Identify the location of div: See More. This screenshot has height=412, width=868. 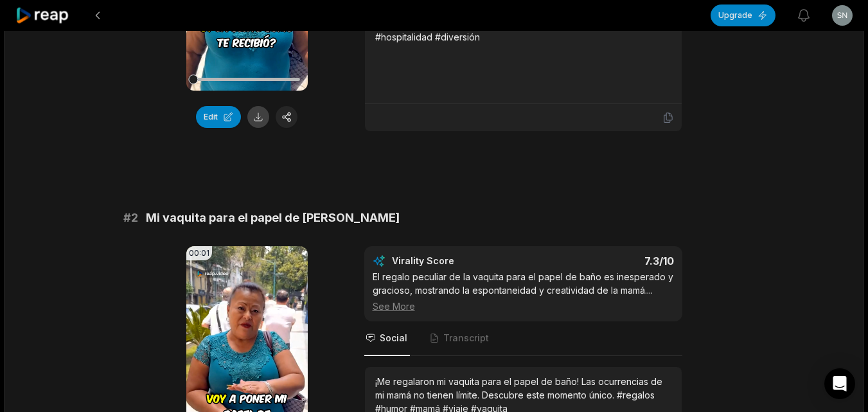
(524, 306).